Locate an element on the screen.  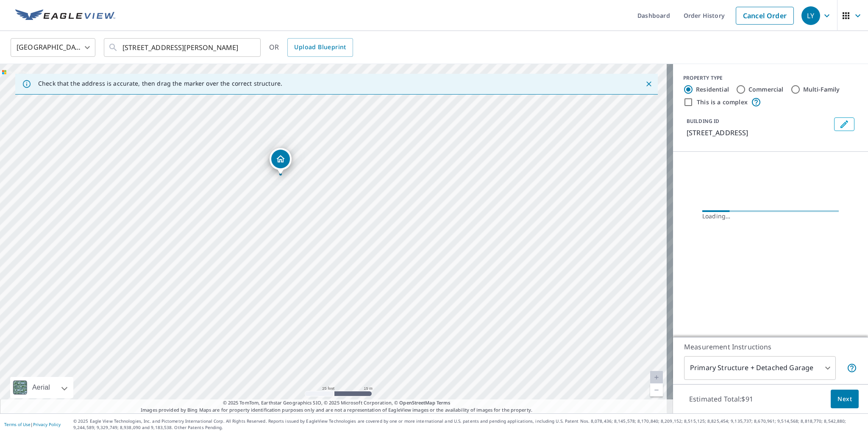
a: Current Level 20, Zoom Out is located at coordinates (656, 390).